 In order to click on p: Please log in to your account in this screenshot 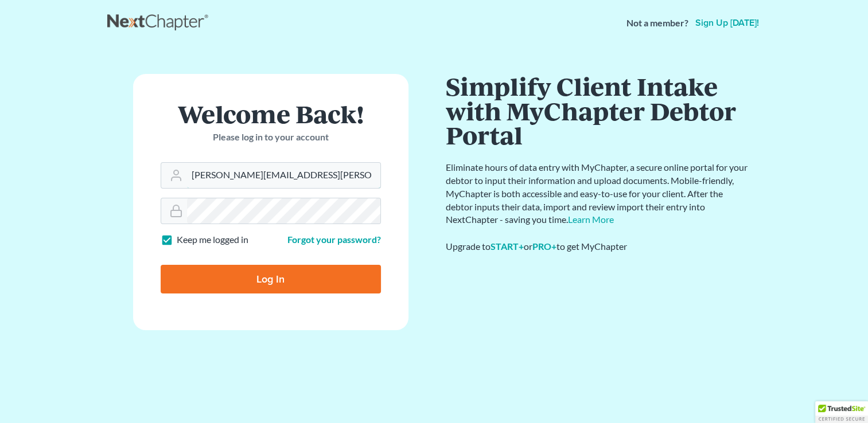, I will do `click(271, 137)`.